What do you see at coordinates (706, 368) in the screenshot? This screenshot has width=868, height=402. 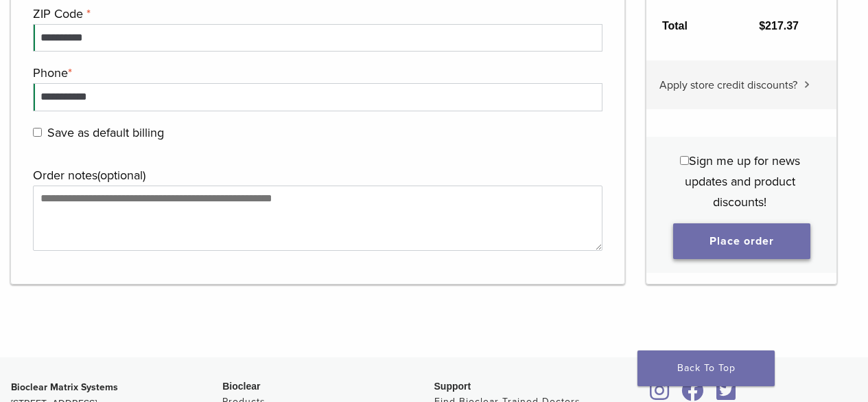 I see `a: Back To Top` at bounding box center [706, 368].